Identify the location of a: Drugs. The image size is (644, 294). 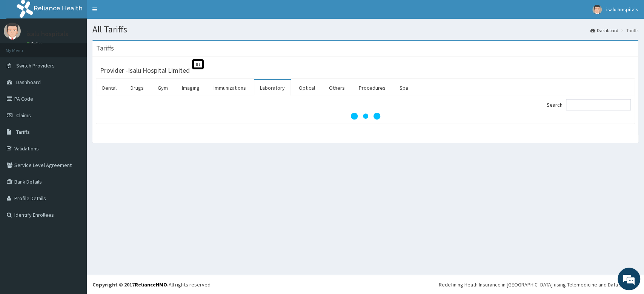
(137, 88).